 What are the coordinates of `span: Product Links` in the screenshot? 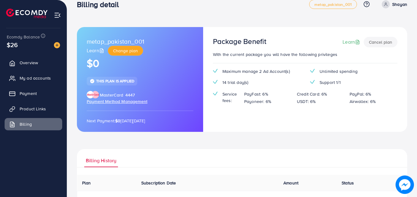 It's located at (33, 109).